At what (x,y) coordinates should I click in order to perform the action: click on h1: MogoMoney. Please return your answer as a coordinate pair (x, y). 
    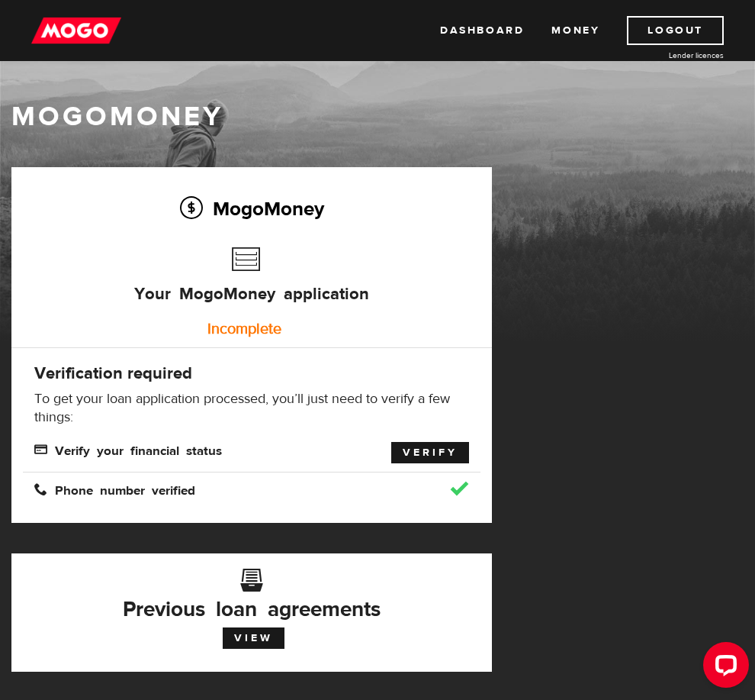
    Looking at the image, I should click on (378, 117).